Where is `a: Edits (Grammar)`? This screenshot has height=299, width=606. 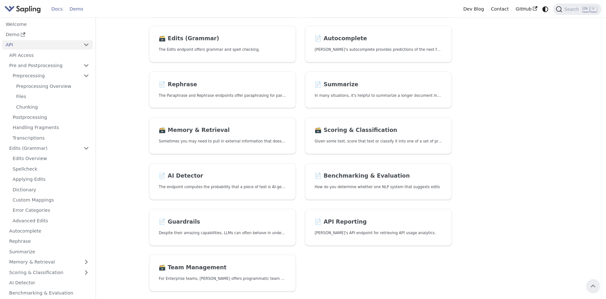 a: Edits (Grammar) is located at coordinates (49, 148).